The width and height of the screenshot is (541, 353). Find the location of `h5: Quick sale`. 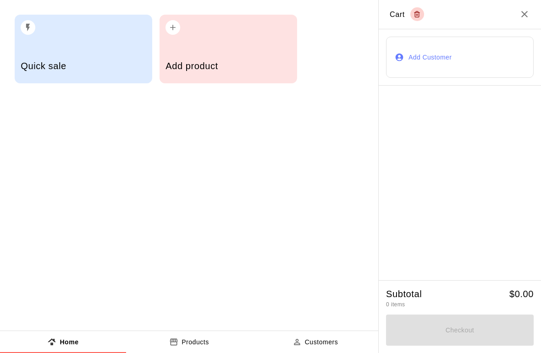

h5: Quick sale is located at coordinates (83, 66).